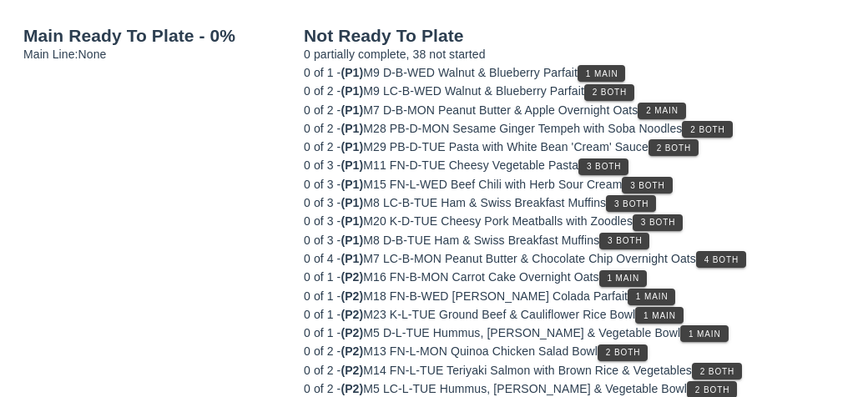 The height and width of the screenshot is (397, 868). I want to click on span: 0 of 4 -, so click(322, 259).